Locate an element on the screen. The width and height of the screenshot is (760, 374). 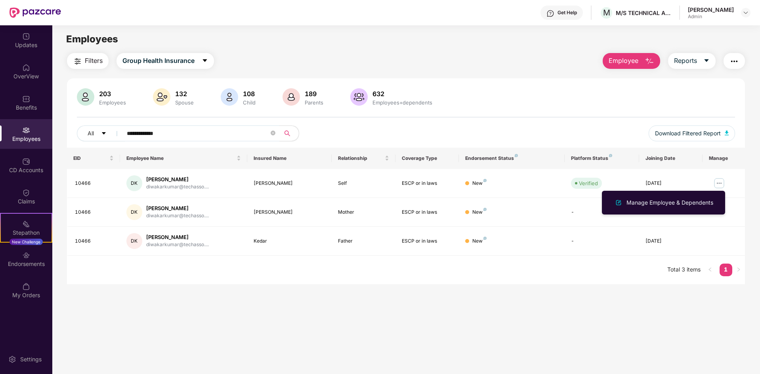
span: Employee Name is located at coordinates (181, 158).